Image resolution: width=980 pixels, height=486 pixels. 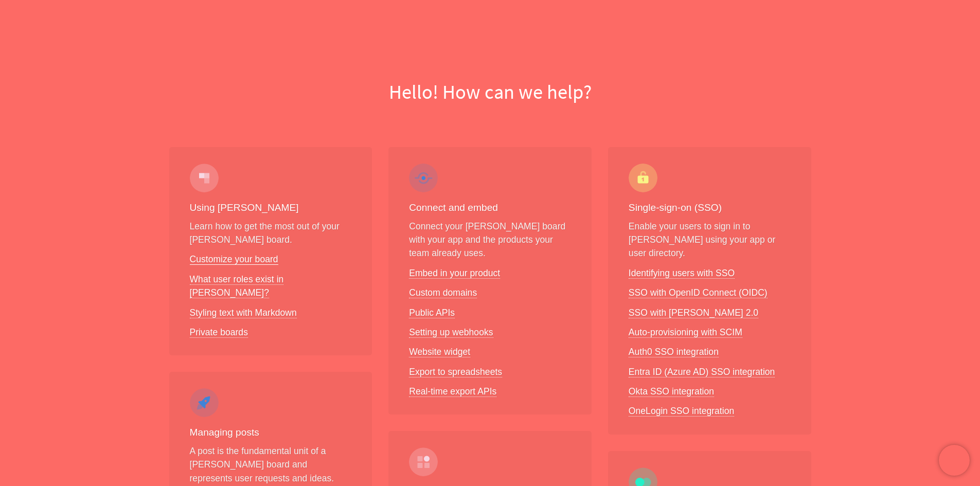 I want to click on a: Okta SSO integration, so click(x=671, y=391).